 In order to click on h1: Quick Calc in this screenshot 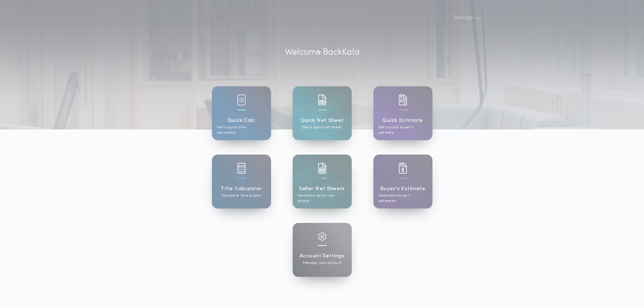, I will do `click(241, 120)`.